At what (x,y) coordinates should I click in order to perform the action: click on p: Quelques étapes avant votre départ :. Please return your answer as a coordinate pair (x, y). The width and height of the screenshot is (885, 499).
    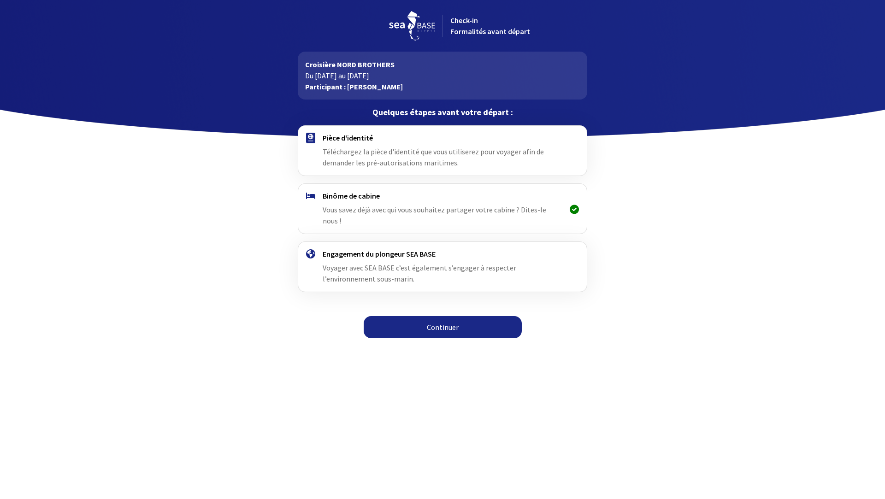
    Looking at the image, I should click on (442, 113).